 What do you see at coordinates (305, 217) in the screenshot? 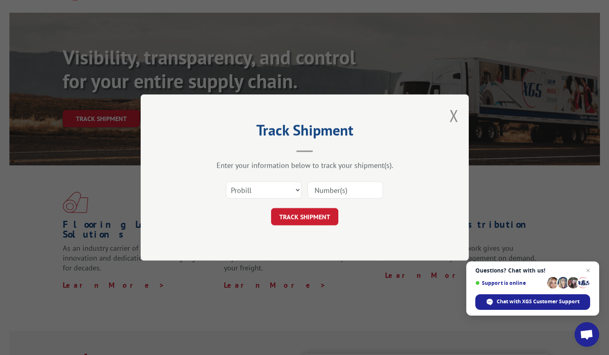
I see `button: TRACK SHIPMENT` at bounding box center [305, 217].